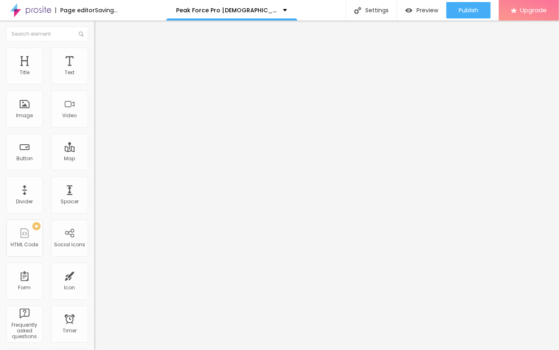  I want to click on div: Icon, so click(70, 288).